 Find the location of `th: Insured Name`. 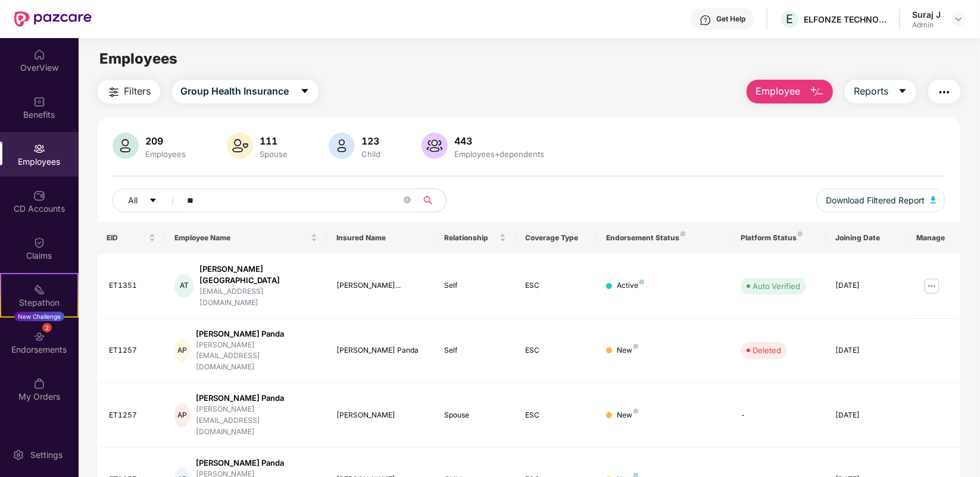

th: Insured Name is located at coordinates (381, 238).